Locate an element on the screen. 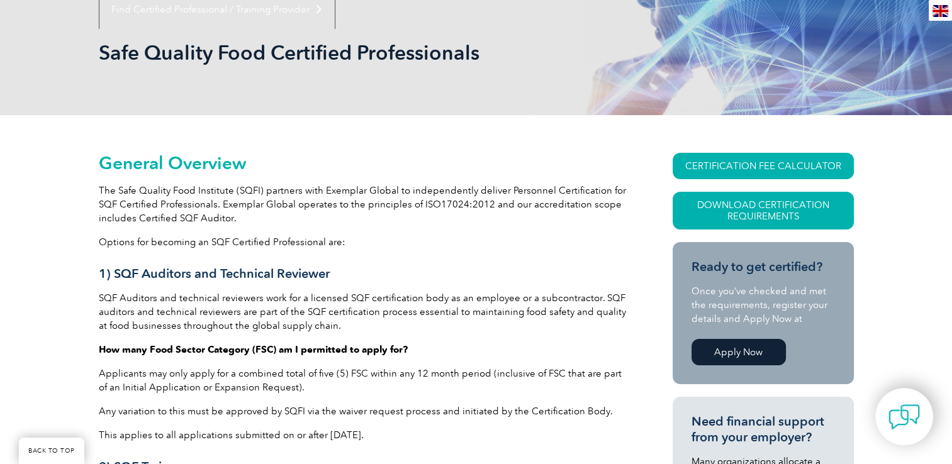  a: Download Certification Requirements is located at coordinates (763, 211).